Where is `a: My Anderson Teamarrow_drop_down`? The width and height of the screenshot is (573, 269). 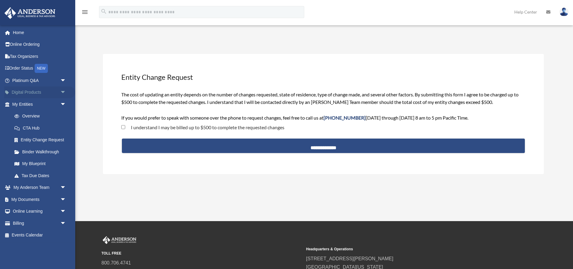 a: My Anderson Teamarrow_drop_down is located at coordinates (40, 187).